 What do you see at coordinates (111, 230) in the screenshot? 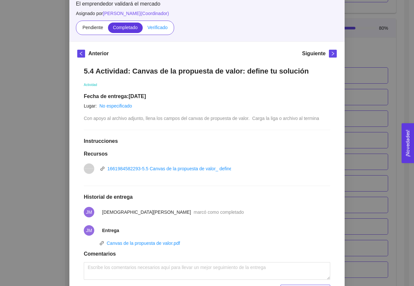
I see `strong: Entrega` at bounding box center [111, 230].